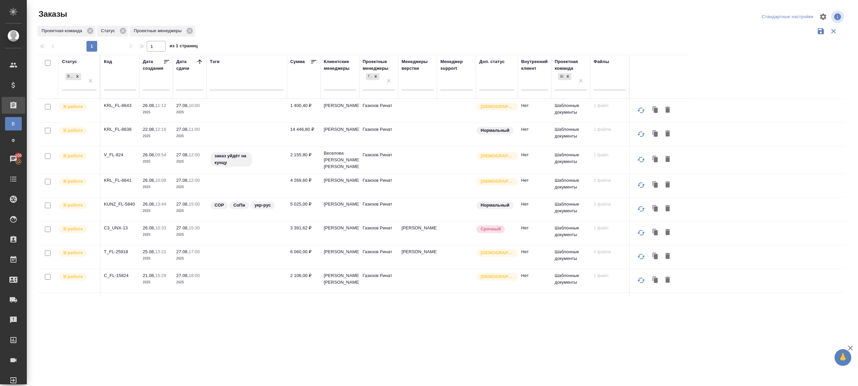  I want to click on td: 14 446,80 ₽, so click(304, 134).